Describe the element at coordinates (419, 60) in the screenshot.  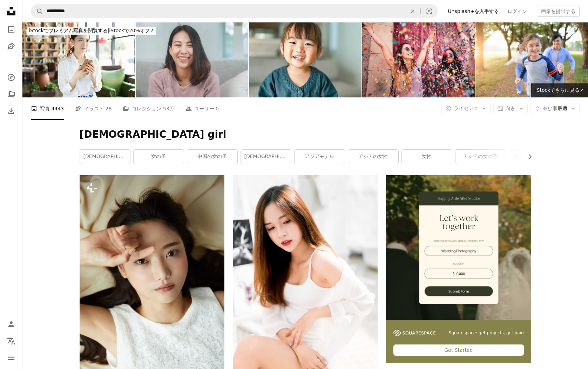
I see `img: 都市の紙吹雪が祝う若い多民族流行に敏感な女性` at that location.